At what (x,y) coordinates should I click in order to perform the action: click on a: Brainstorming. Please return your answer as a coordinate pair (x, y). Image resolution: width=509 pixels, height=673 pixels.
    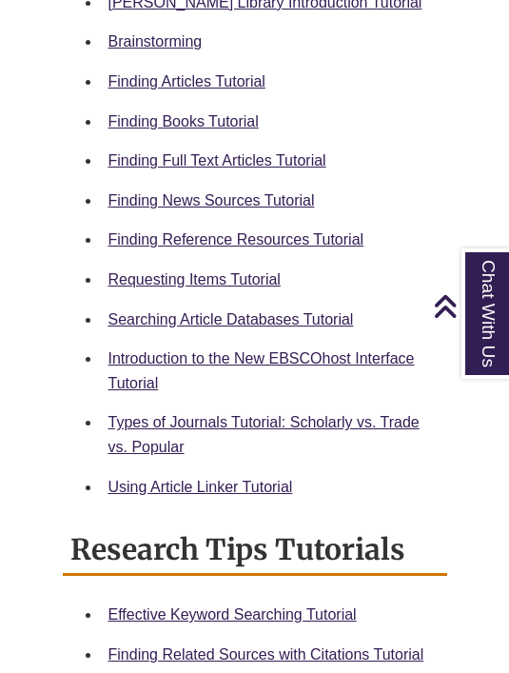
    Looking at the image, I should click on (155, 41).